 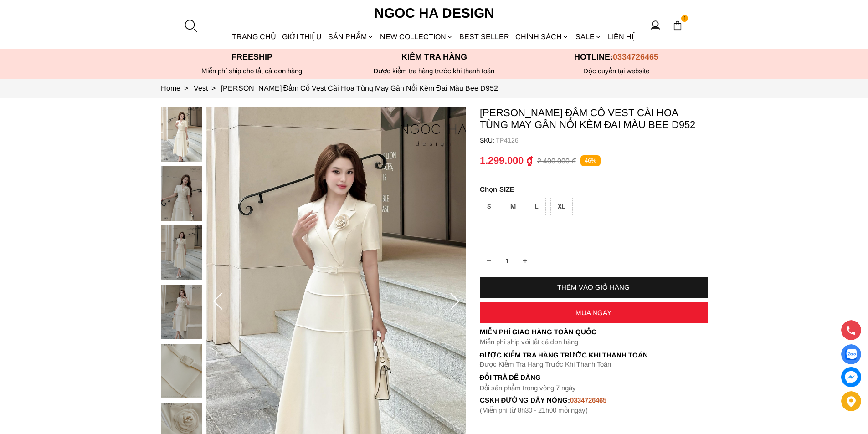 What do you see at coordinates (488, 141) in the screenshot?
I see `h6: SKU:` at bounding box center [488, 141].